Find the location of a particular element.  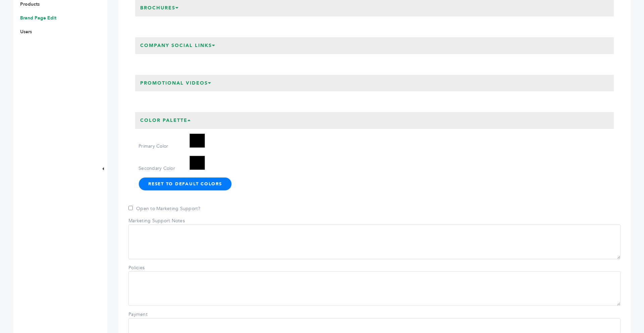

button: Reset to Default Colors is located at coordinates (185, 184).